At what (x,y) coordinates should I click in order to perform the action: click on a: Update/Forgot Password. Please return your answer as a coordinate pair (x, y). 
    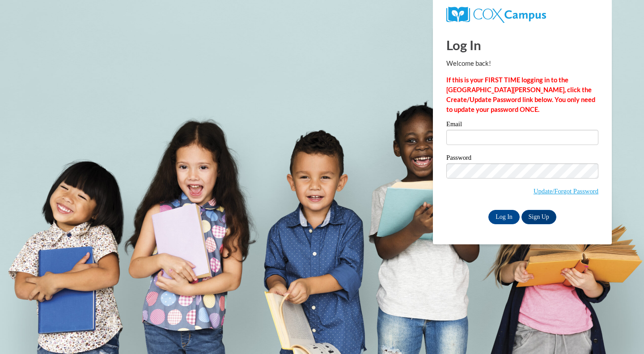
    Looking at the image, I should click on (566, 191).